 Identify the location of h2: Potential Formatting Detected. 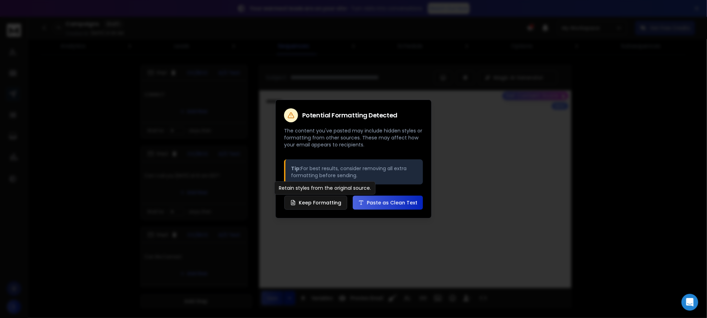
(350, 115).